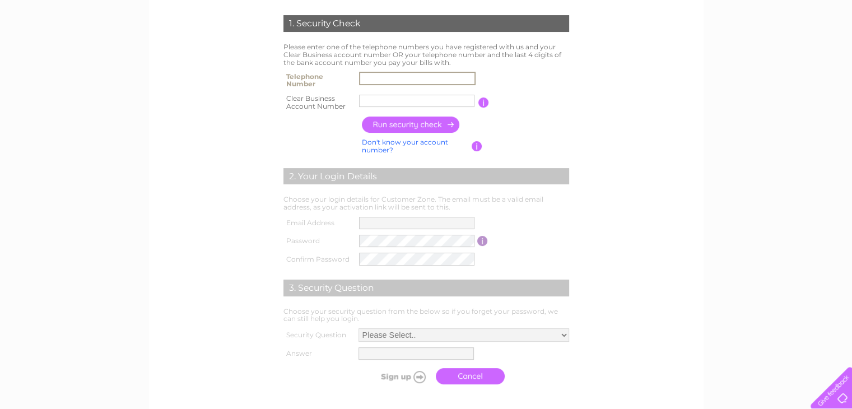 The width and height of the screenshot is (852, 409). What do you see at coordinates (318, 335) in the screenshot?
I see `th: Security Question` at bounding box center [318, 335].